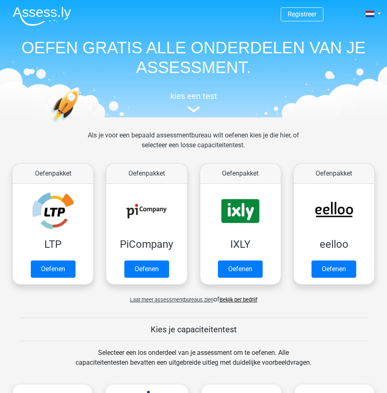 This screenshot has height=393, width=387. What do you see at coordinates (193, 296) in the screenshot?
I see `div: of` at bounding box center [193, 296].